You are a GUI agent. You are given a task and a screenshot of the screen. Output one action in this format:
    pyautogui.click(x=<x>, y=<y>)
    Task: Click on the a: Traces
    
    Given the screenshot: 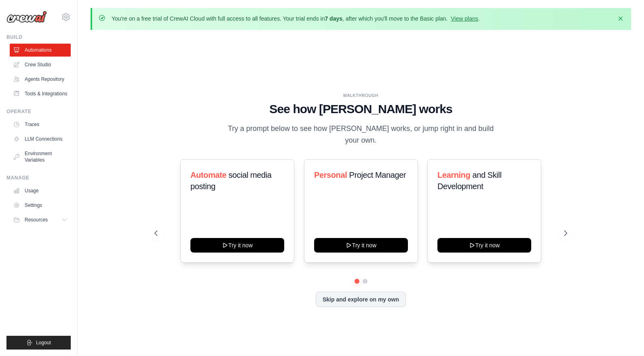 What is the action you would take?
    pyautogui.click(x=40, y=125)
    